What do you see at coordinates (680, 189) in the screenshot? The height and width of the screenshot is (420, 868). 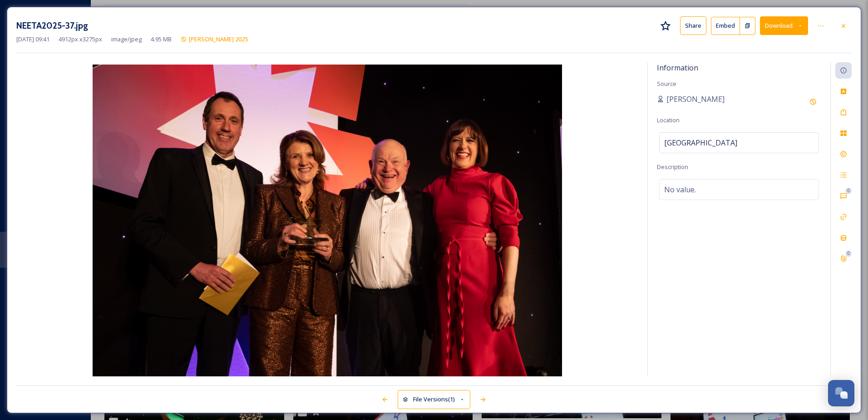 I see `span: No value.` at bounding box center [680, 189].